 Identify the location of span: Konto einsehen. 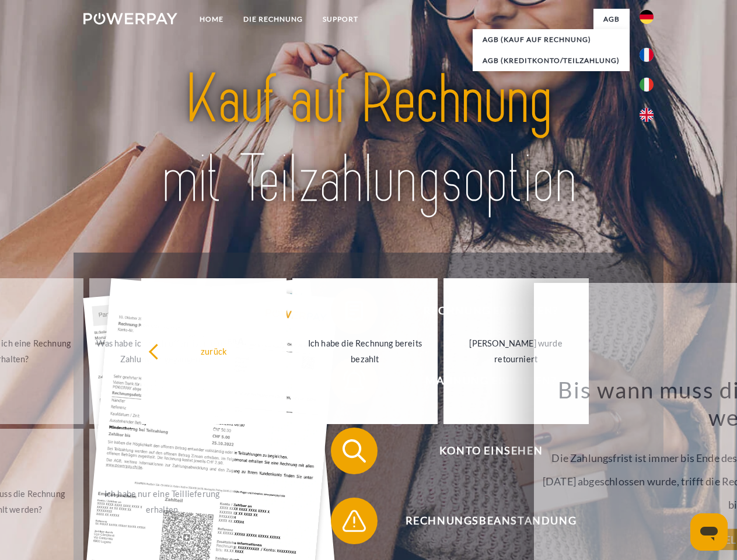
(491, 451).